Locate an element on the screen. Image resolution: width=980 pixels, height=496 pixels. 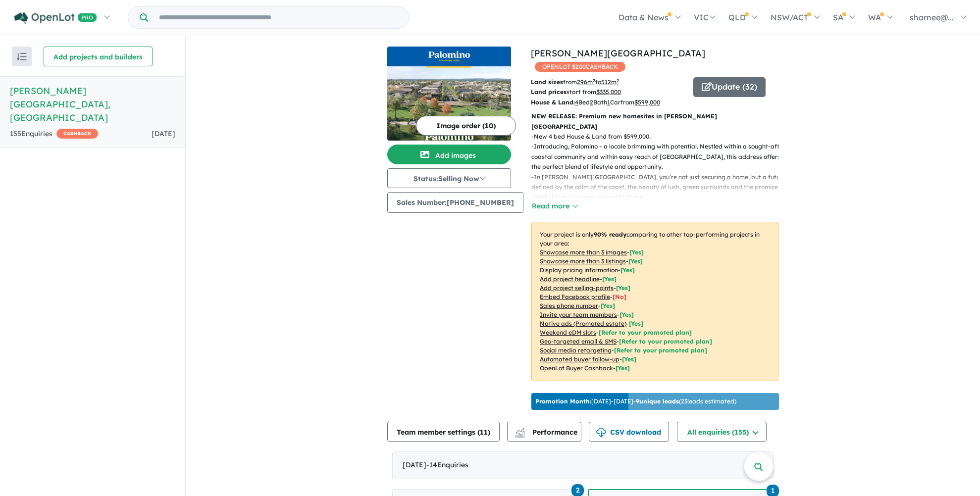
button: Read more is located at coordinates (554, 206).